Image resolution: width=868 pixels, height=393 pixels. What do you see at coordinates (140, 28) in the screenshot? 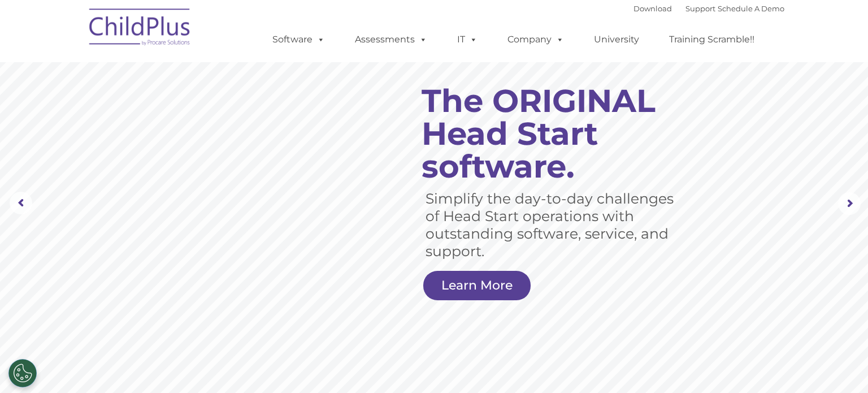
I see `img: ChildPlus by Procare Solutions` at bounding box center [140, 28].